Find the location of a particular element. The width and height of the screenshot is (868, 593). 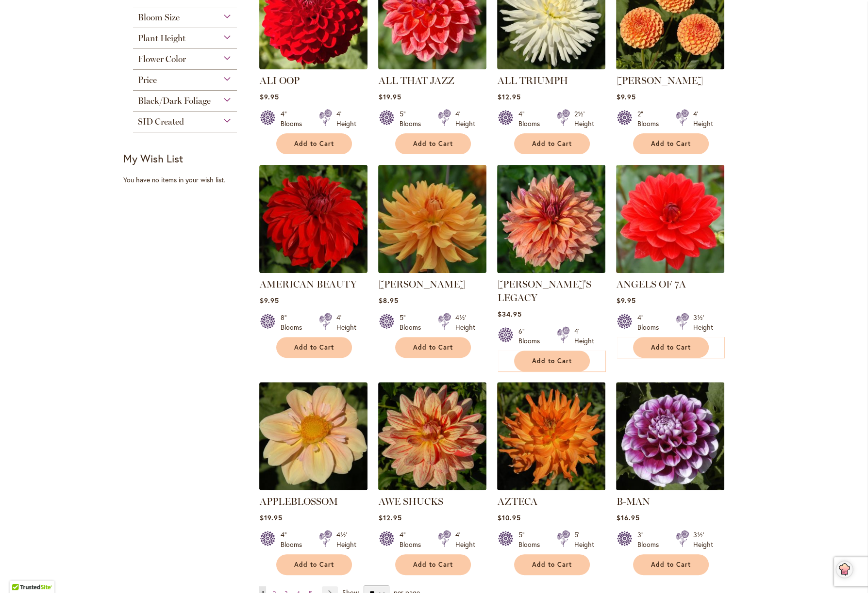

img: AZTECA is located at coordinates (551, 436).